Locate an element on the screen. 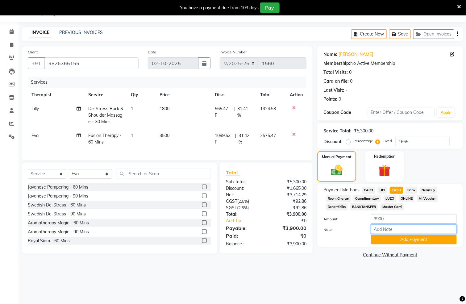 The height and width of the screenshot is (304, 466). span: UPI is located at coordinates (383, 190).